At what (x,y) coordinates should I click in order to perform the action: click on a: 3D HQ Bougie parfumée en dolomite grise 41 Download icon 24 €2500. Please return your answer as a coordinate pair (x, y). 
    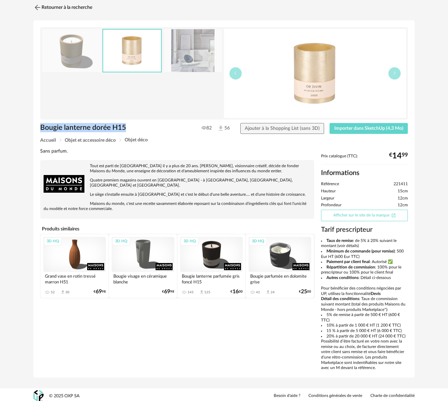
    Looking at the image, I should click on (280, 266).